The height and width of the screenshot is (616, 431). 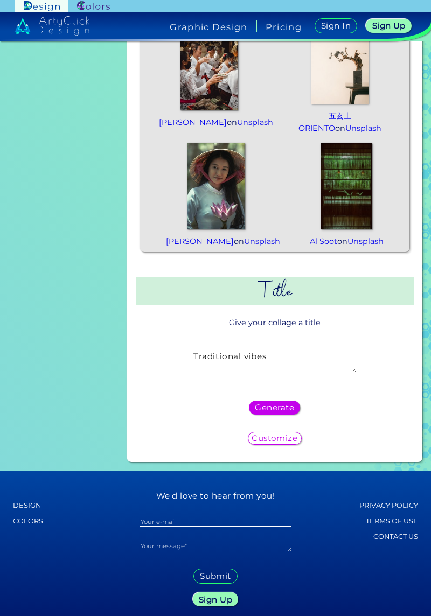 I want to click on a: Sign In, so click(x=336, y=26).